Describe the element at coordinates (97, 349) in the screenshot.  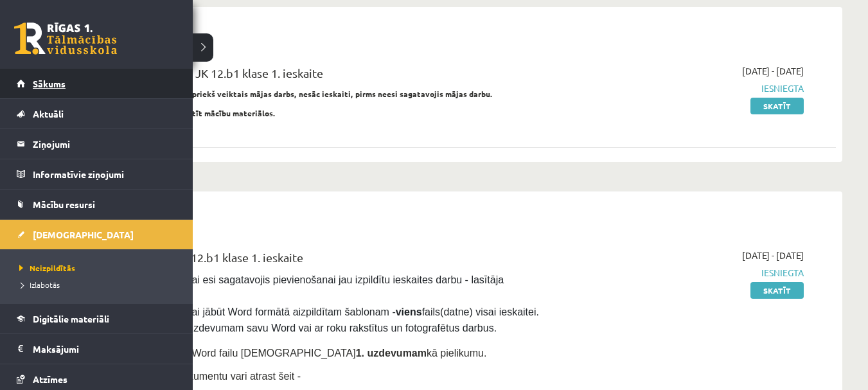
I see `a: Maksājumi` at that location.